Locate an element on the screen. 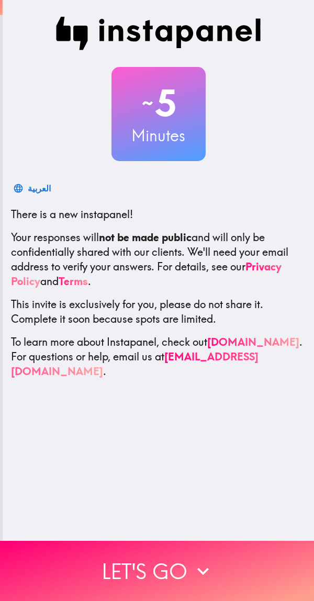  p: This invite is exclusively for you, please do not share it. Complete it soon because spots are li... is located at coordinates (158, 312).